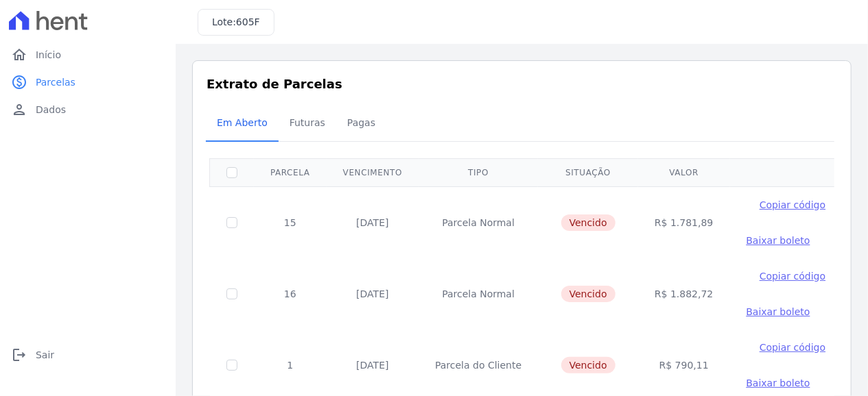 The width and height of the screenshot is (868, 396). Describe the element at coordinates (44, 355) in the screenshot. I see `span: Sair` at that location.